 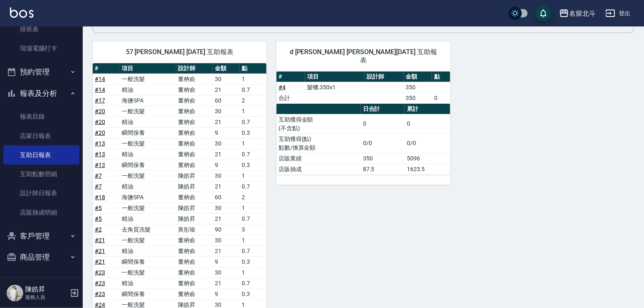 What do you see at coordinates (46, 290) in the screenshot?
I see `h5: 陳皓昇` at bounding box center [46, 290].